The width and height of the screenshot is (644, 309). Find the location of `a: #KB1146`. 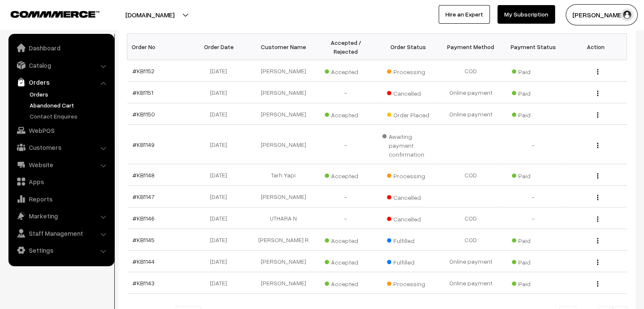

a: #KB1146 is located at coordinates (144, 218).